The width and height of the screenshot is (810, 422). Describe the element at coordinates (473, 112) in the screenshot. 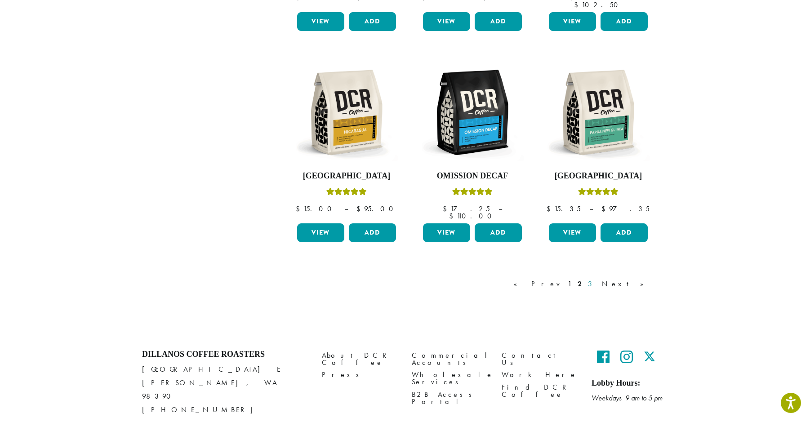

I see `img: DCR-12oz-Omission-Decaf-scaled.png` at that location.